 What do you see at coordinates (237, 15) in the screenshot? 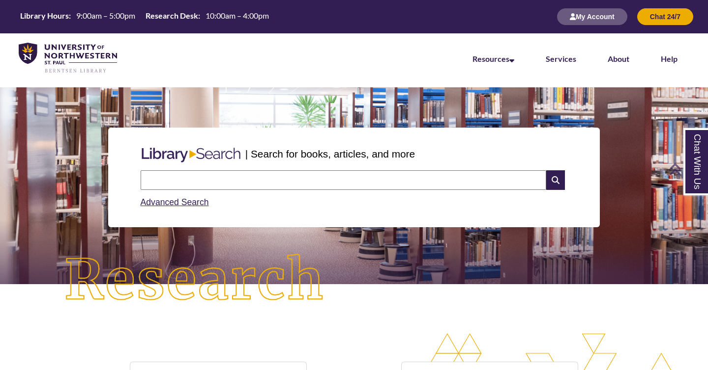
I see `span: 10:00am – 4:00pm` at bounding box center [237, 15].